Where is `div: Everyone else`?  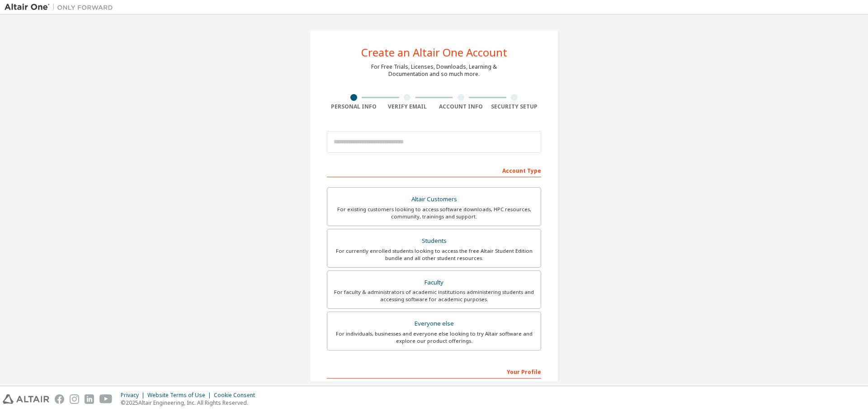
div: Everyone else is located at coordinates (434, 324).